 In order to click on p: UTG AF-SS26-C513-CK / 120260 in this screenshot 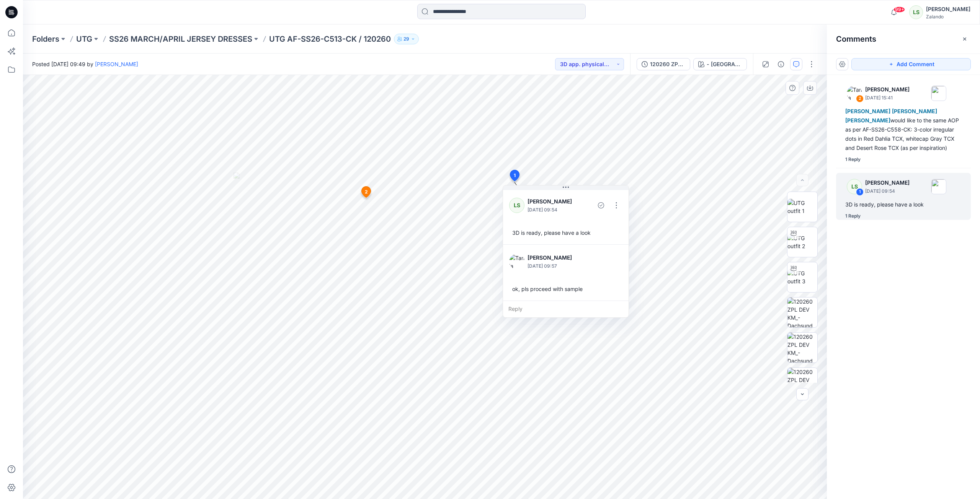, I will do `click(330, 39)`.